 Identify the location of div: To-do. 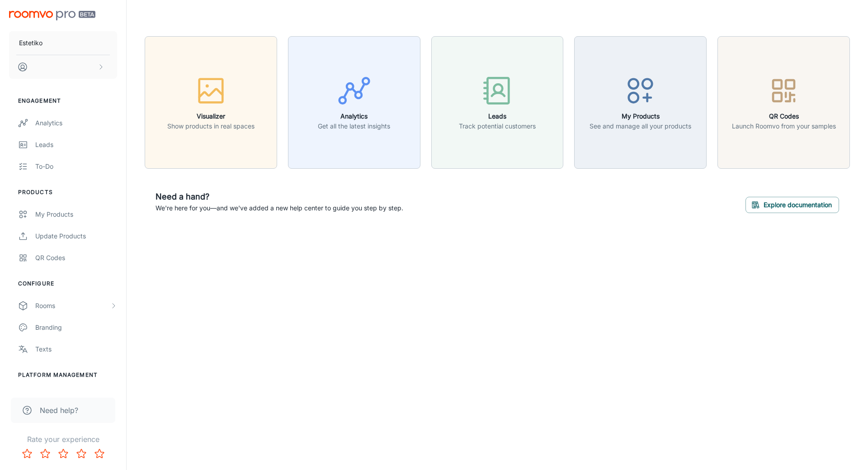
(76, 167).